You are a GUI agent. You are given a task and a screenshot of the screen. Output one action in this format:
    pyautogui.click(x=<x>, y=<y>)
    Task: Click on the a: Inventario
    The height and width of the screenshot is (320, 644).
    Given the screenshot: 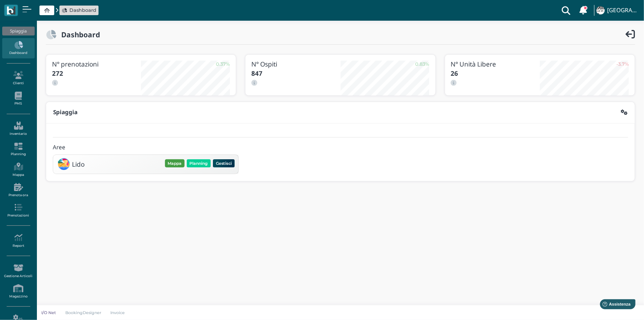 What is the action you would take?
    pyautogui.click(x=18, y=129)
    